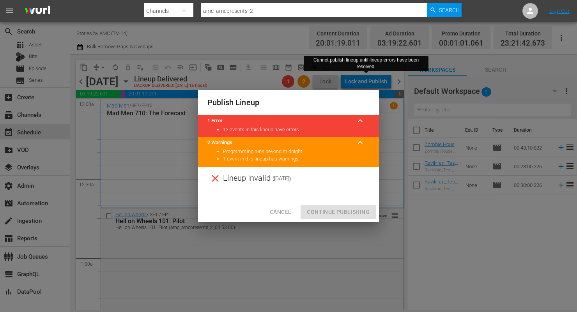 Image resolution: width=577 pixels, height=312 pixels. I want to click on li: 12 events in this lineup have errors., so click(296, 130).